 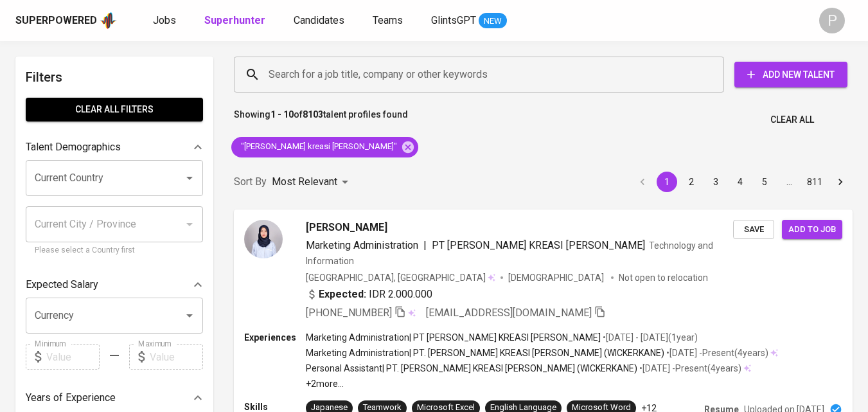 What do you see at coordinates (56, 20) in the screenshot?
I see `div: Superpowered` at bounding box center [56, 20].